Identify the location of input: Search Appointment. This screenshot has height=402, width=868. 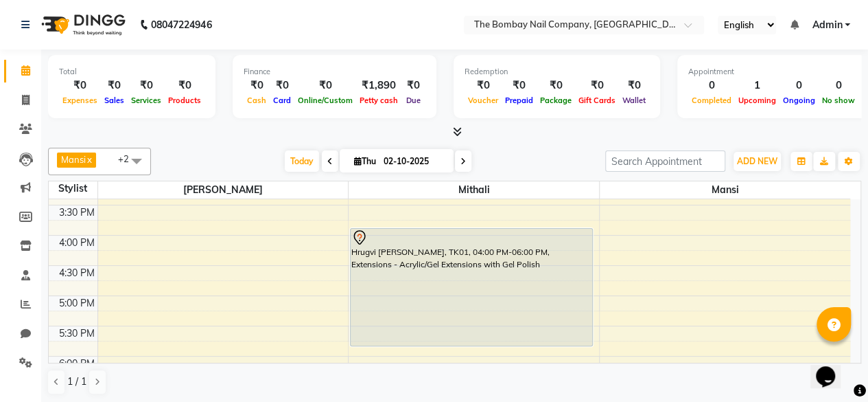
(665, 161).